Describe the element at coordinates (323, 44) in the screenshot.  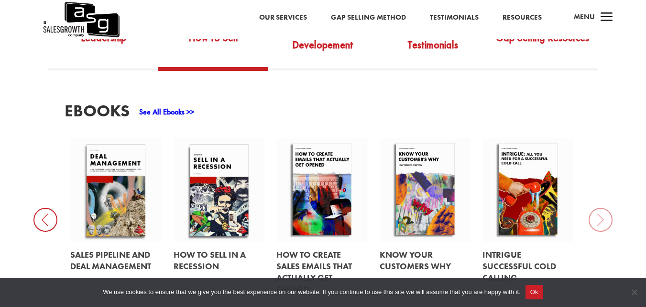
I see `a: Prospecting & Business Developement` at that location.